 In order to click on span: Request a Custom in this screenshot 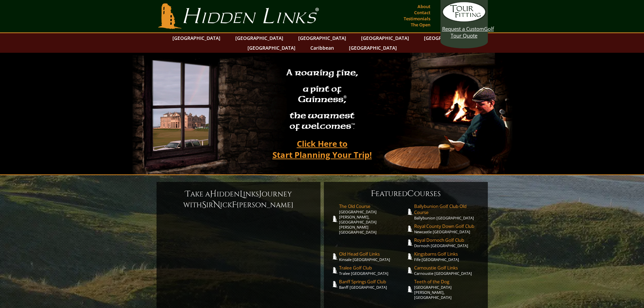, I will do `click(463, 28)`.